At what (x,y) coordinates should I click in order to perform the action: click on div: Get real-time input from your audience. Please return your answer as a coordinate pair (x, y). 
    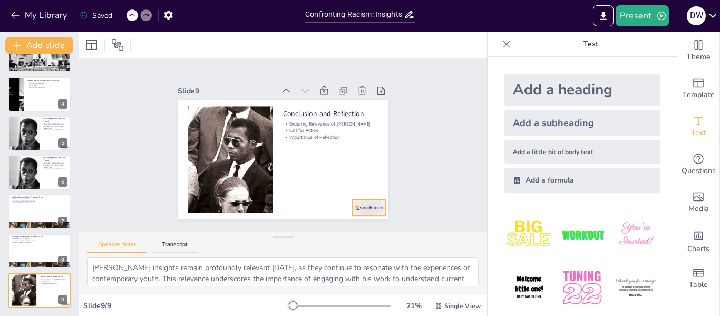
    Looking at the image, I should click on (698, 164).